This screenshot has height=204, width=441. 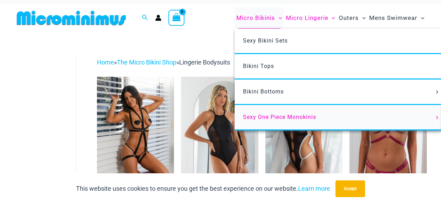 I want to click on span: Micro Bikinis, so click(x=256, y=18).